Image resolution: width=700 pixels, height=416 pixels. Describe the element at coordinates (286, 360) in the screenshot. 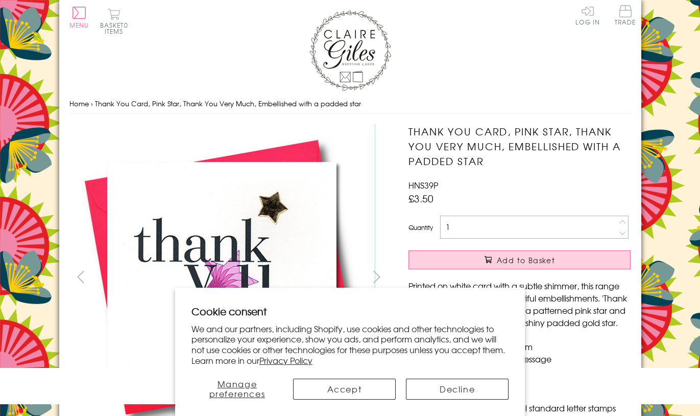

I see `a: Privacy Policy` at that location.